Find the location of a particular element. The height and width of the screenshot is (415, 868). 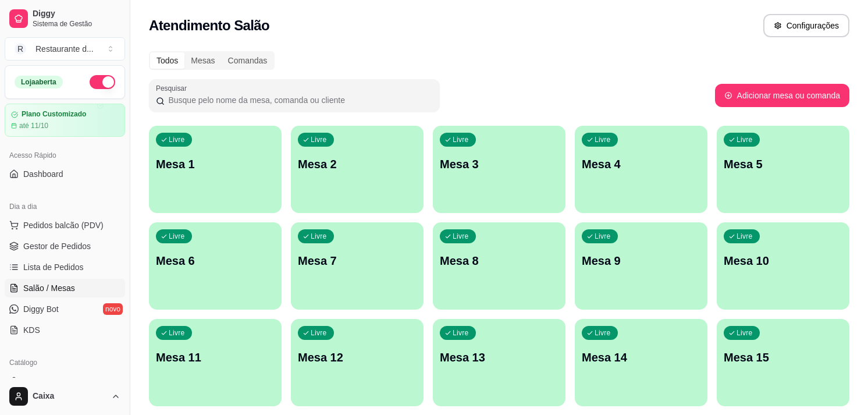

button: LivreMesa 7 is located at coordinates (357, 266).